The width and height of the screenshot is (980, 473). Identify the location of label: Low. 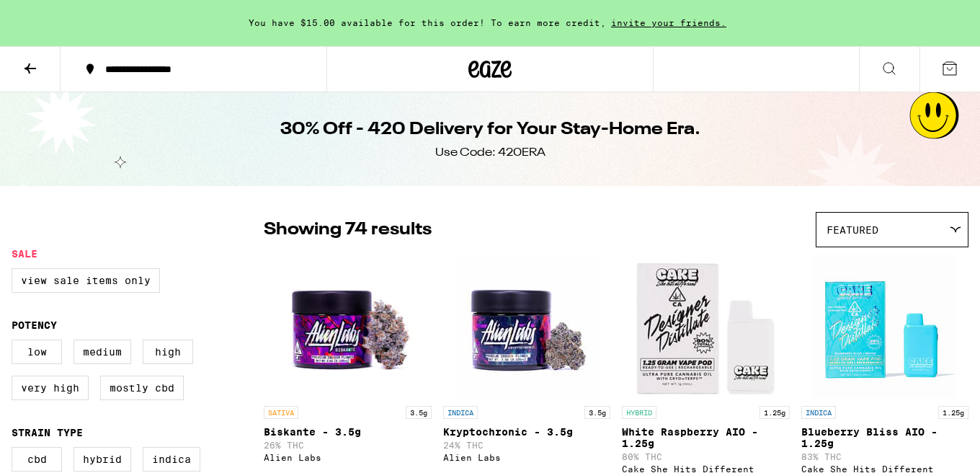
(37, 351).